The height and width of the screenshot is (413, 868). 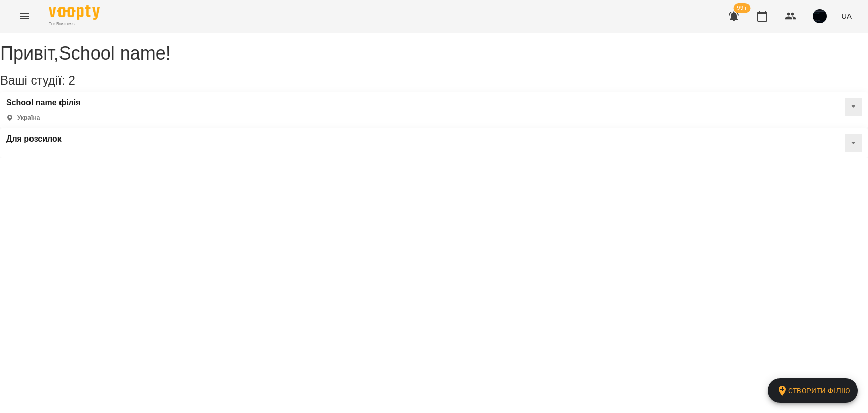 I want to click on button: Menu, so click(x=24, y=16).